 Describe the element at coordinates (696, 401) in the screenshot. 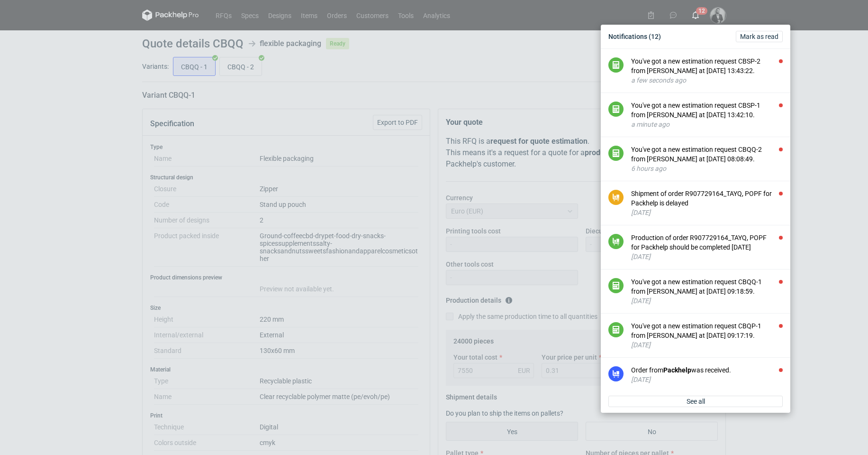

I see `span: See all` at that location.